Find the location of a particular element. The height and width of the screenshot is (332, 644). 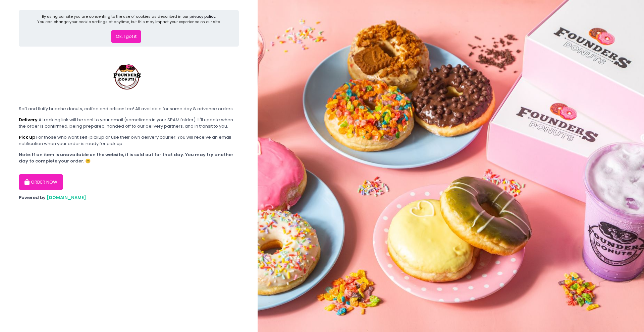

button: Ok, I got it is located at coordinates (126, 36).